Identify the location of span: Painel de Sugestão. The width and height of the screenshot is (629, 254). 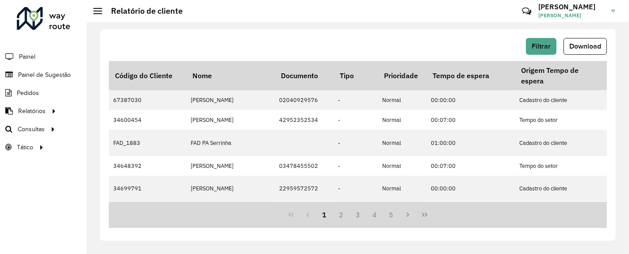
(44, 75).